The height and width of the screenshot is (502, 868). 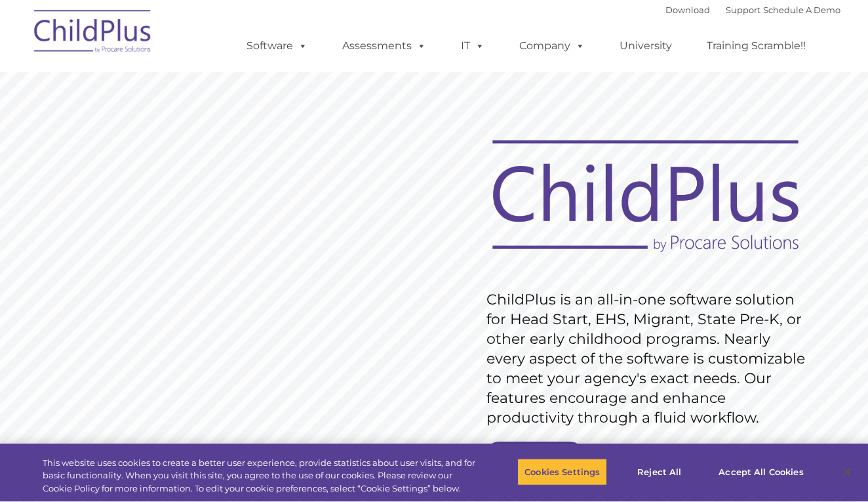 What do you see at coordinates (649, 359) in the screenshot?
I see `rs-layer: ChildPlus is an all-in-one software solution for Head Start, EHS, Migrant, State Pre-K, or other ...` at bounding box center [649, 359].